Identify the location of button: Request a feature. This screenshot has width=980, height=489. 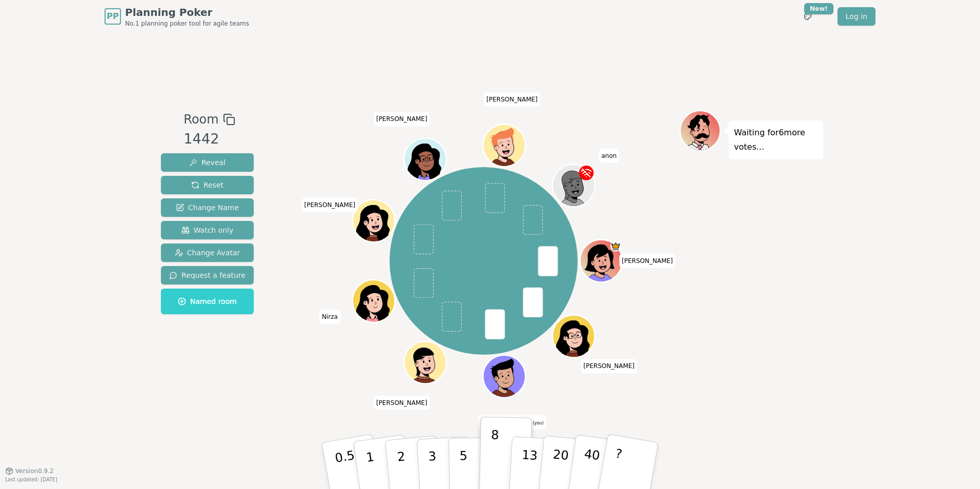
(207, 275).